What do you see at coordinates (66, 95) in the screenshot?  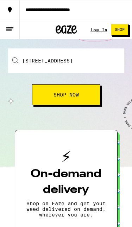 I see `span: Shop Now` at bounding box center [66, 95].